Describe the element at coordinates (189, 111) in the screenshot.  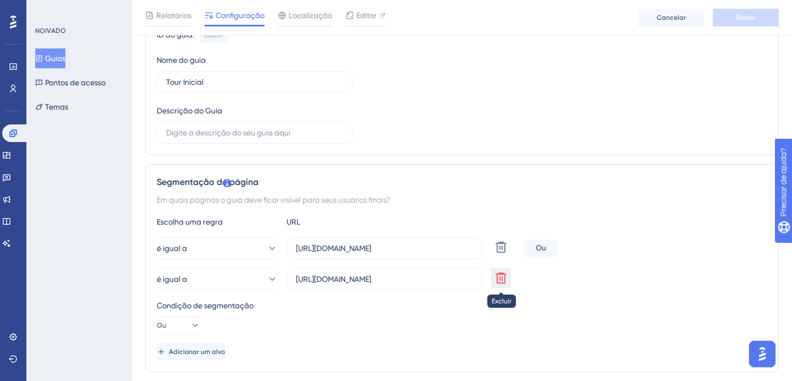
I see `font: Descrição do Guia` at that location.